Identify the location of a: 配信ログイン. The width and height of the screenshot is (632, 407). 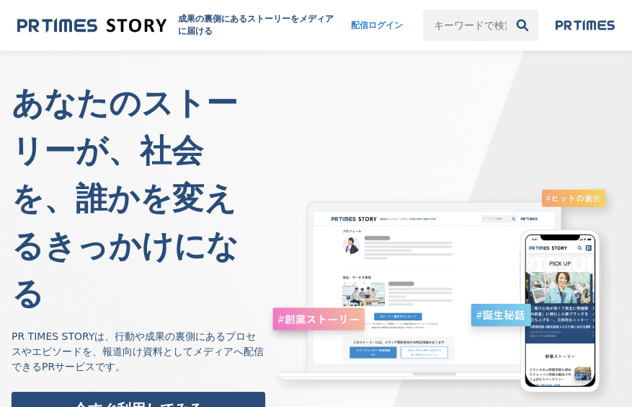
(377, 25).